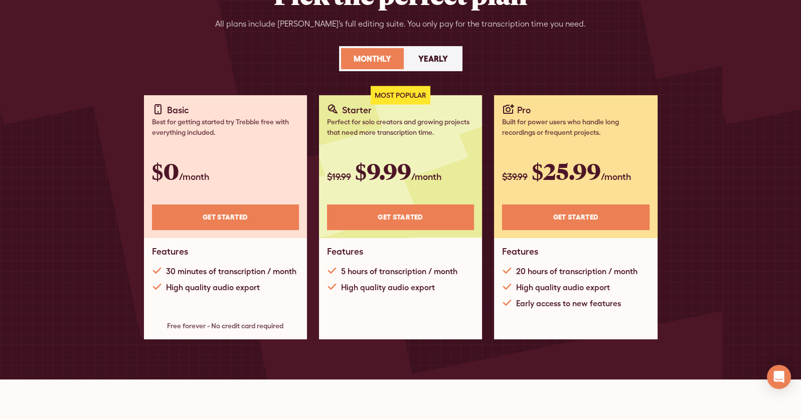 This screenshot has height=419, width=801. I want to click on div: 5 hours of transcription / month, so click(399, 271).